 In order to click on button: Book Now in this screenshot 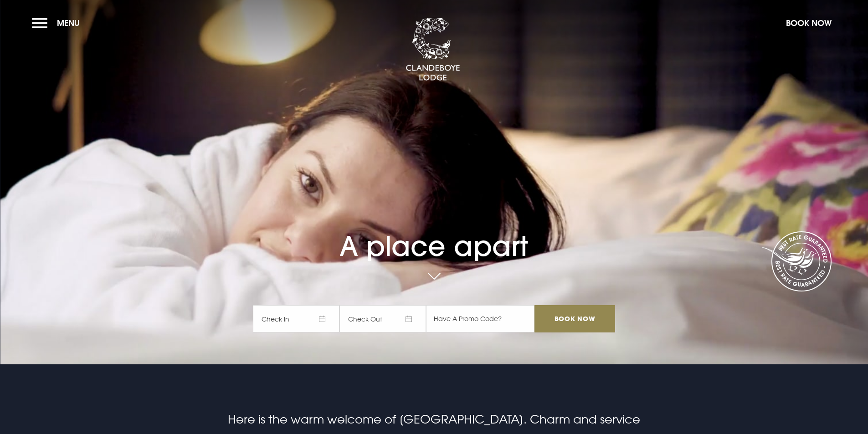, I will do `click(809, 23)`.